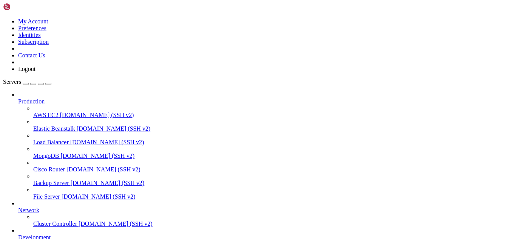  I want to click on a: Servers, so click(27, 82).